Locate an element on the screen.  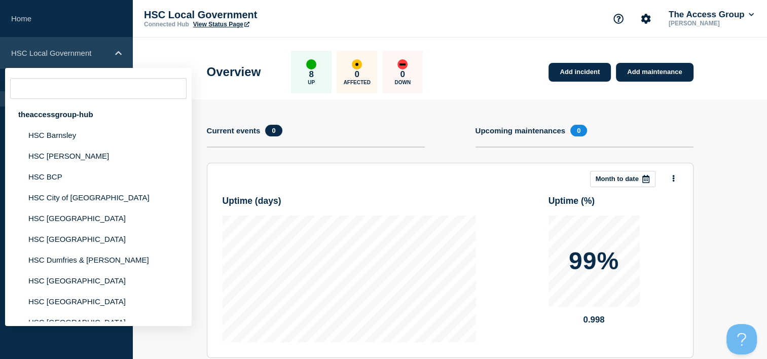
li: HSC BCP is located at coordinates (98, 176).